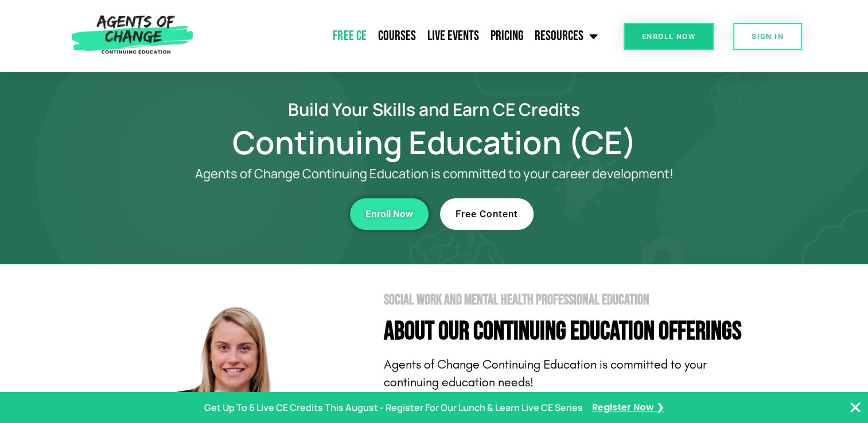  Describe the element at coordinates (349, 36) in the screenshot. I see `a: Free CE` at that location.